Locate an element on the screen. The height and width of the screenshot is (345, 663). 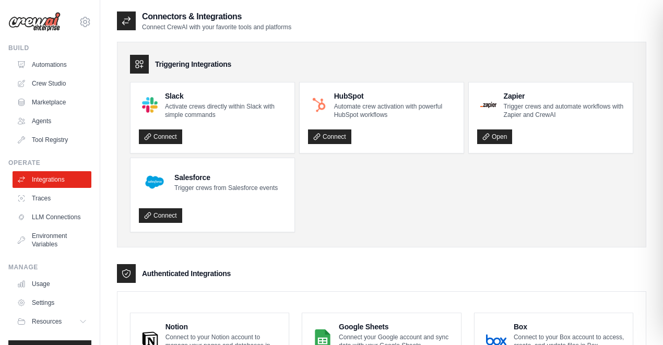
a: Traces is located at coordinates (52, 199).